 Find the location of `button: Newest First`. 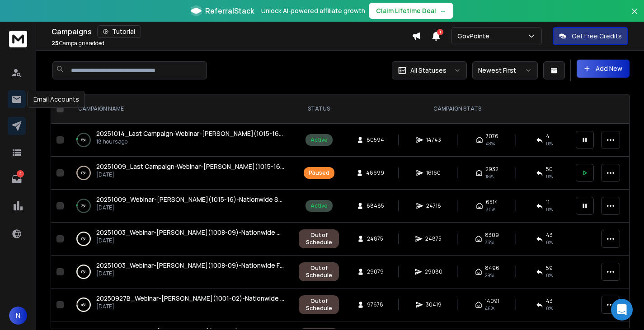

button: Newest First is located at coordinates (505, 70).